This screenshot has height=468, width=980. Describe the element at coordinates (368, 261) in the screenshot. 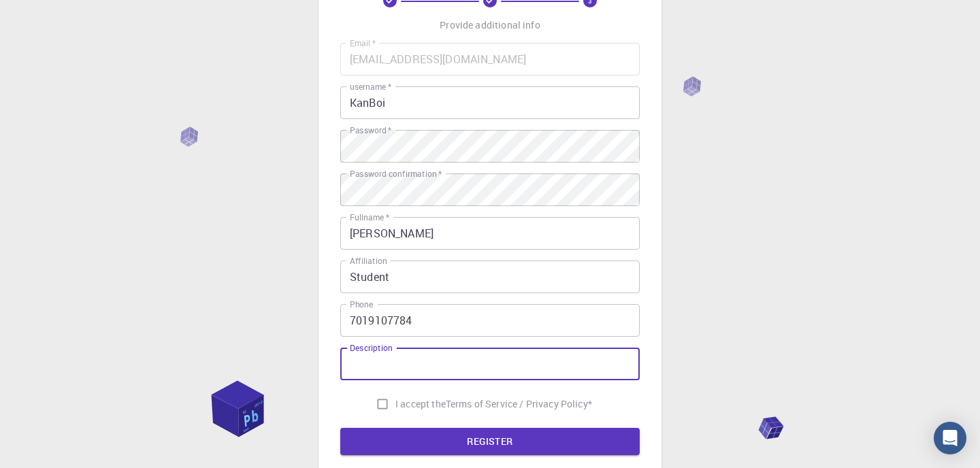

I see `label: Affiliation` at that location.